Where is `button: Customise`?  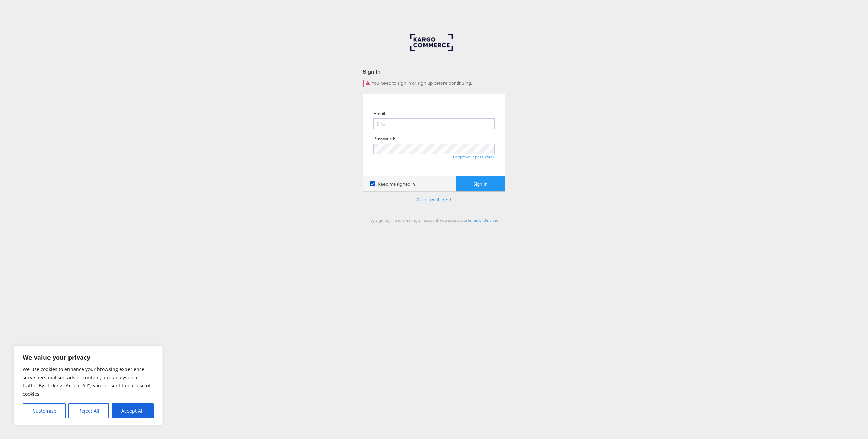 button: Customise is located at coordinates (44, 411).